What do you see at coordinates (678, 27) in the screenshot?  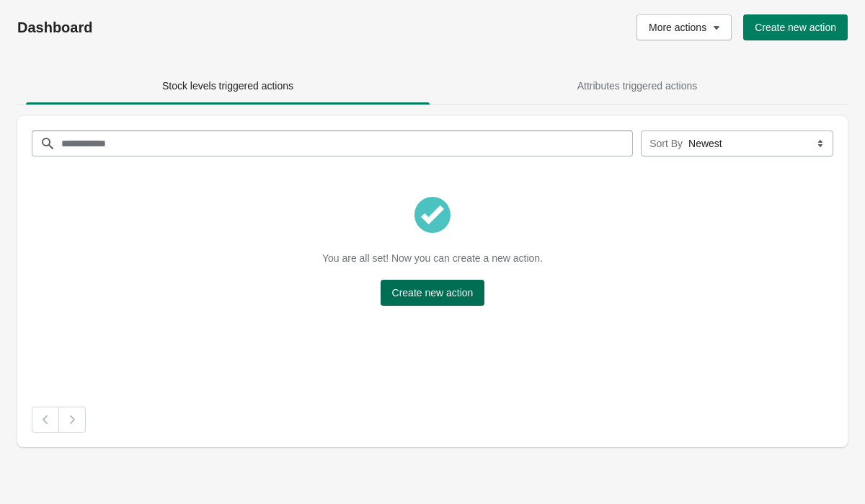 I see `span: More actions` at bounding box center [678, 27].